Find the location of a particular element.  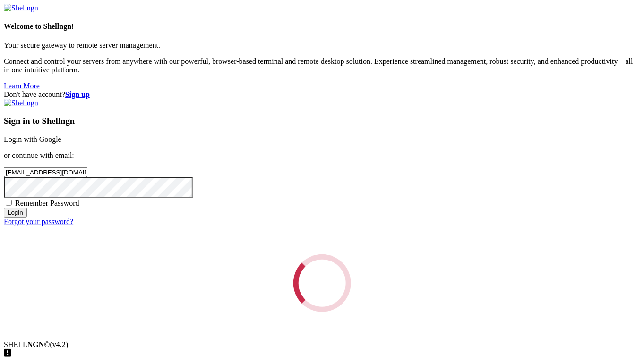

a: Sign up is located at coordinates (77, 94).